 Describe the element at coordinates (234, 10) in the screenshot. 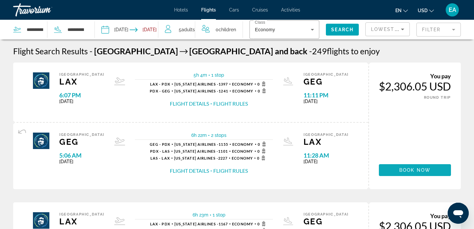

I see `a: Cars` at that location.